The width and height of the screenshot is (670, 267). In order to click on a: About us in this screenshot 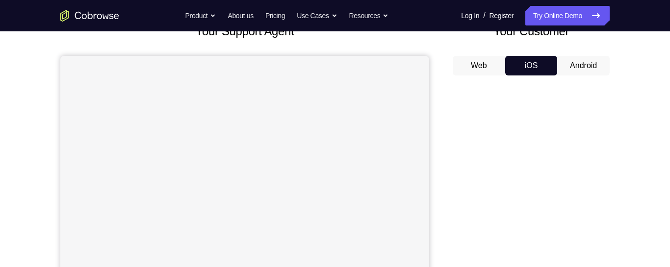, I will do `click(240, 16)`.